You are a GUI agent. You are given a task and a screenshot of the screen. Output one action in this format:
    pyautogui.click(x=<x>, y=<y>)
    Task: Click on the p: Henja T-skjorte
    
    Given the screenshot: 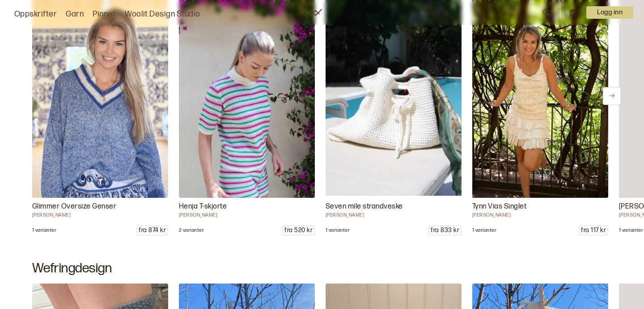 What is the action you would take?
    pyautogui.click(x=247, y=207)
    